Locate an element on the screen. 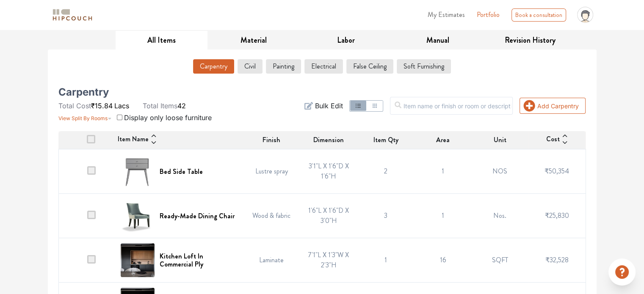 This screenshot has width=644, height=294. td: 16 is located at coordinates (442, 260).